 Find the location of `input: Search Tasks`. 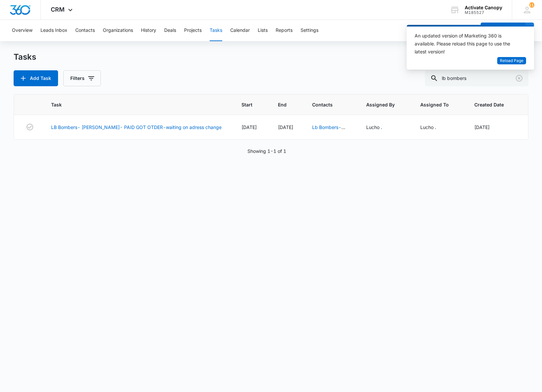

input: Search Tasks is located at coordinates (477, 78).